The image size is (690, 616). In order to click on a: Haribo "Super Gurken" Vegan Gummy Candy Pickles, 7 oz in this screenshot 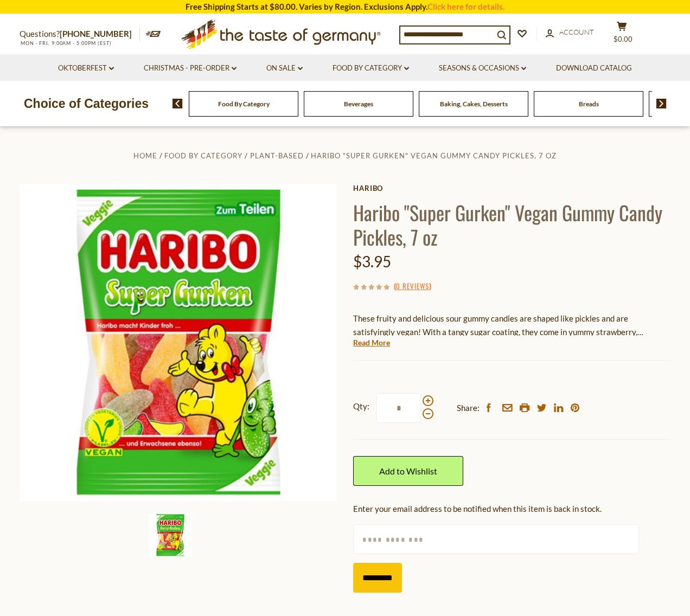, I will do `click(434, 155)`.